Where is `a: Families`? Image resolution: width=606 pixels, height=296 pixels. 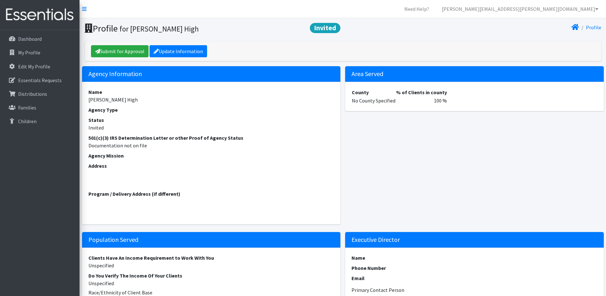 a: Families is located at coordinates (40, 107).